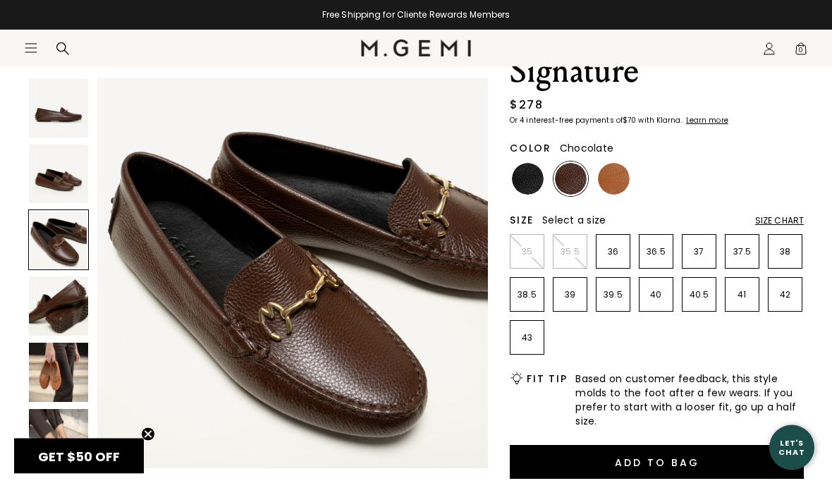  Describe the element at coordinates (707, 121) in the screenshot. I see `a: Learn more` at that location.